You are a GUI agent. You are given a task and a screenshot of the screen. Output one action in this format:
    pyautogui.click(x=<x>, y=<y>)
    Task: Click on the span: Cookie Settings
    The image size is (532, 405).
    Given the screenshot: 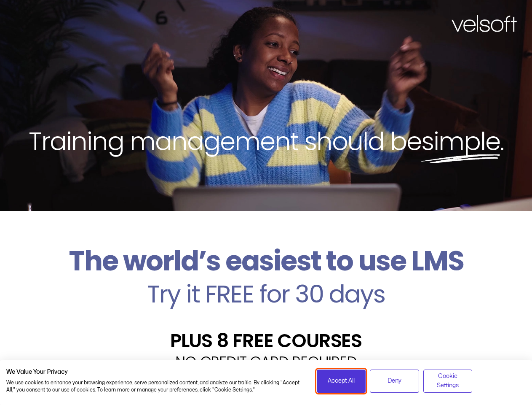 What is the action you would take?
    pyautogui.click(x=448, y=381)
    